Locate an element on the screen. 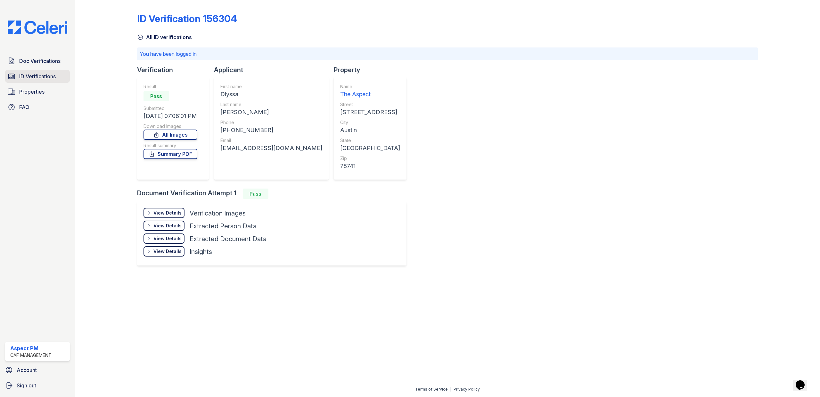  div: Dlyssa is located at coordinates (271, 94).